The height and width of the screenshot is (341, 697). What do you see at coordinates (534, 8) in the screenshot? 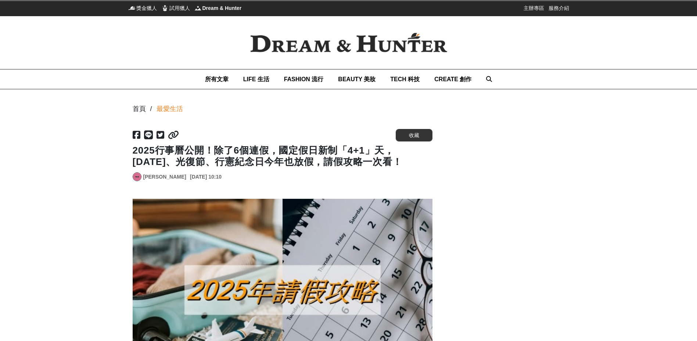
I see `a: 主辦專區` at bounding box center [534, 8].